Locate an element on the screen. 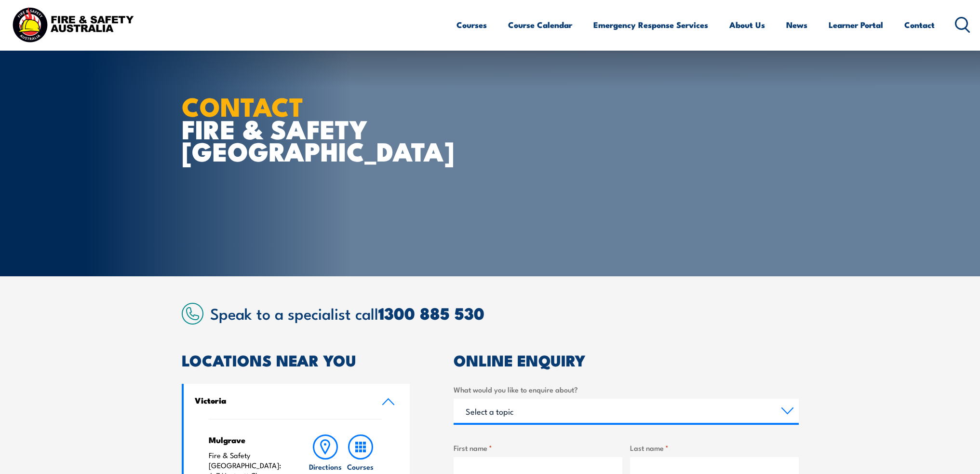 The image size is (980, 474). h6: Directions is located at coordinates (325, 466).